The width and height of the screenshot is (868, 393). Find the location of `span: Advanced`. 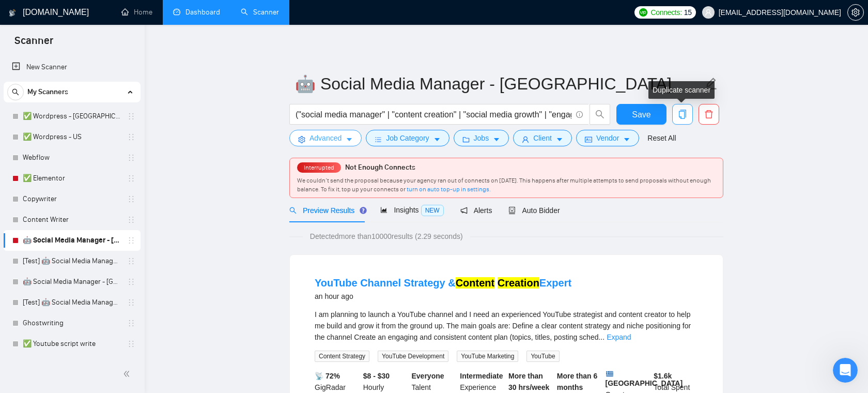

span: Advanced is located at coordinates (325, 138).